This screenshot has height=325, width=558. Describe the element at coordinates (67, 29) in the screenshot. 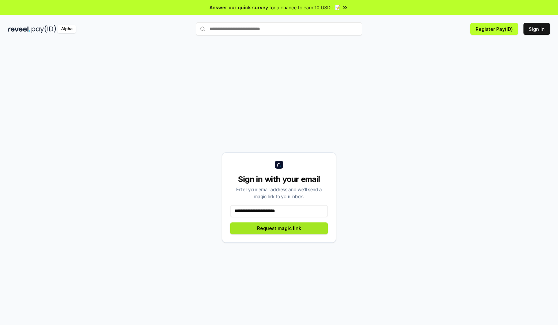

I see `div: Alpha` at that location.